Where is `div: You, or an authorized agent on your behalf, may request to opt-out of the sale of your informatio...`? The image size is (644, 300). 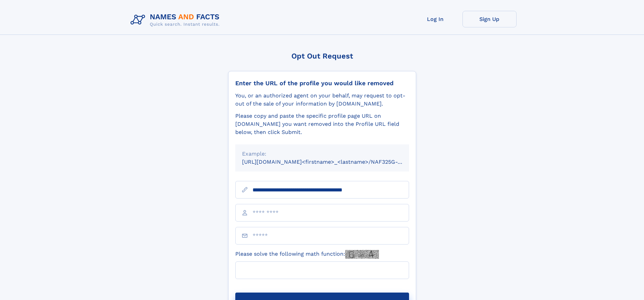 div: You, or an authorized agent on your behalf, may request to opt-out of the sale of your informatio... is located at coordinates (322, 100).